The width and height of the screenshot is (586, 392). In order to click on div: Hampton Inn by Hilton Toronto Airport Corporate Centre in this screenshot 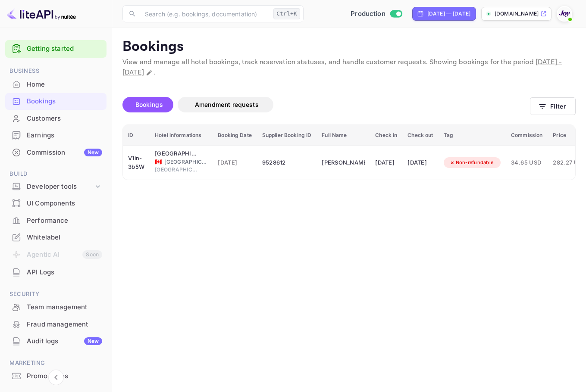, I will do `click(176, 154)`.